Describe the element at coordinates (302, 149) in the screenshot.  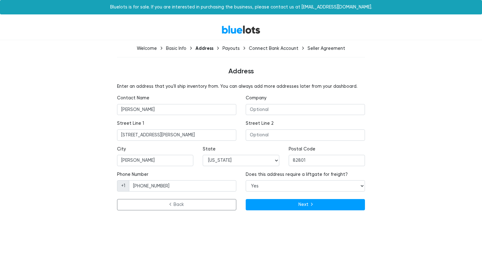
I see `label: Postal Code` at that location.